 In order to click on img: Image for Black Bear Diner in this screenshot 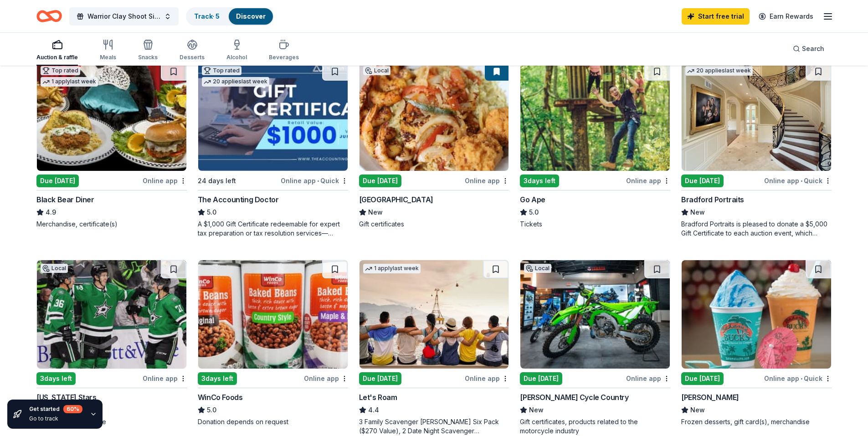, I will do `click(112, 117)`.